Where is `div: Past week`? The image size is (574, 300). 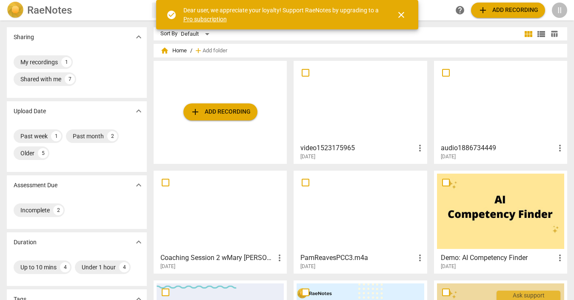 div: Past week is located at coordinates (34, 136).